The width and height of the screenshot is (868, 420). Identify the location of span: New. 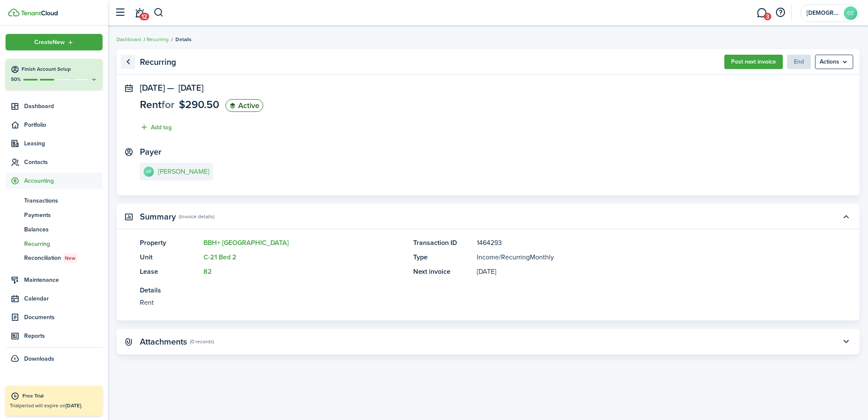
(70, 259).